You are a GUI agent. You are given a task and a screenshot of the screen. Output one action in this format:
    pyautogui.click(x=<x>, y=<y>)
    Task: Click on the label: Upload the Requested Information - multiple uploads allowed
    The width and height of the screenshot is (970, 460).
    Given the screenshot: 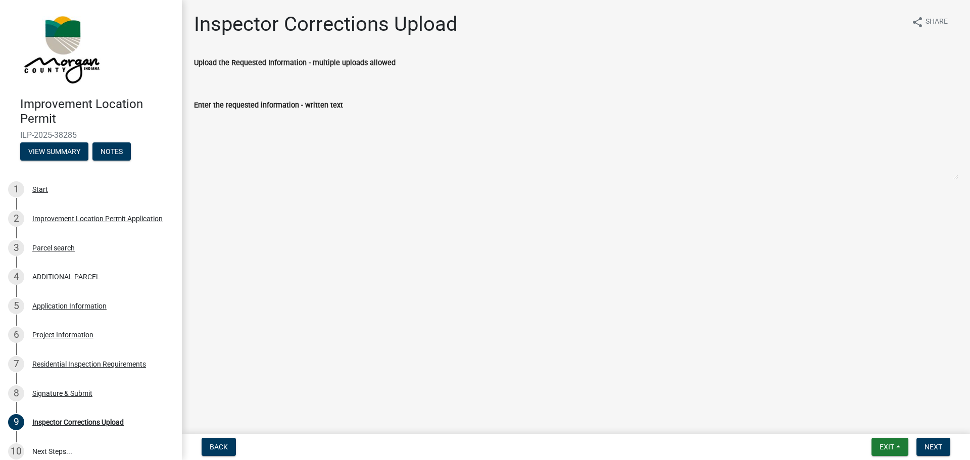 What is the action you would take?
    pyautogui.click(x=294, y=63)
    